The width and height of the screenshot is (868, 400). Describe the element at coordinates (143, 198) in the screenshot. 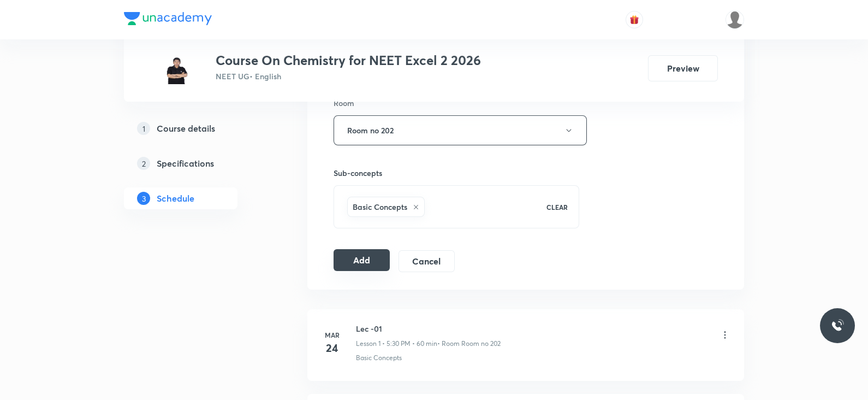

I see `p: 3` at that location.